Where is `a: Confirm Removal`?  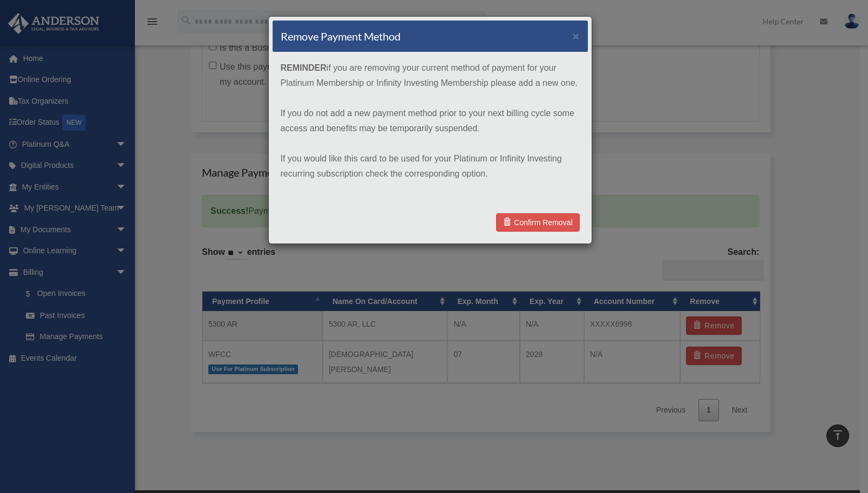
a: Confirm Removal is located at coordinates (538, 222).